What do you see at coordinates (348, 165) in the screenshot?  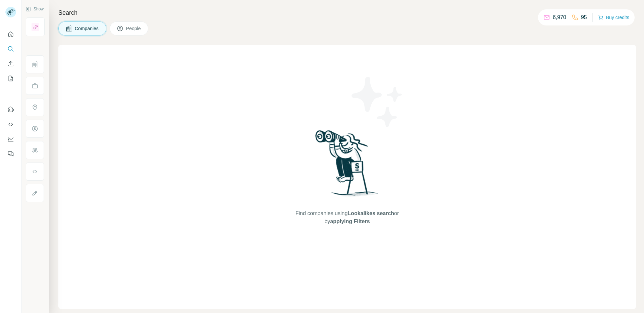 I see `img: Surfe Illustration - Woman searching with binoculars` at bounding box center [348, 165].